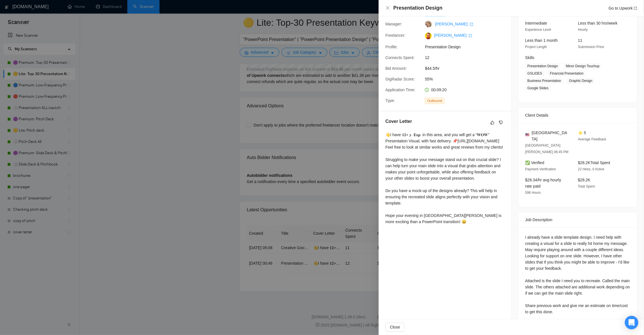 Image resolution: width=644 pixels, height=335 pixels. What do you see at coordinates (394, 24) in the screenshot?
I see `span: Manager:` at bounding box center [394, 24].